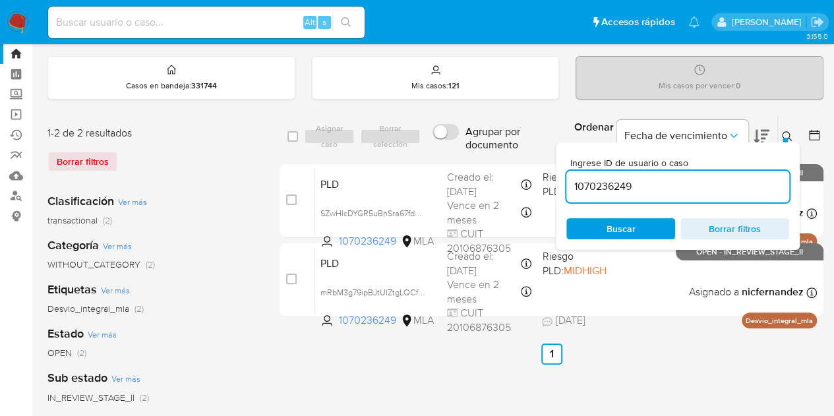 The height and width of the screenshot is (416, 834). What do you see at coordinates (768, 22) in the screenshot?
I see `p: nicolas.fernandezallen@mercadolibre.com` at bounding box center [768, 22].